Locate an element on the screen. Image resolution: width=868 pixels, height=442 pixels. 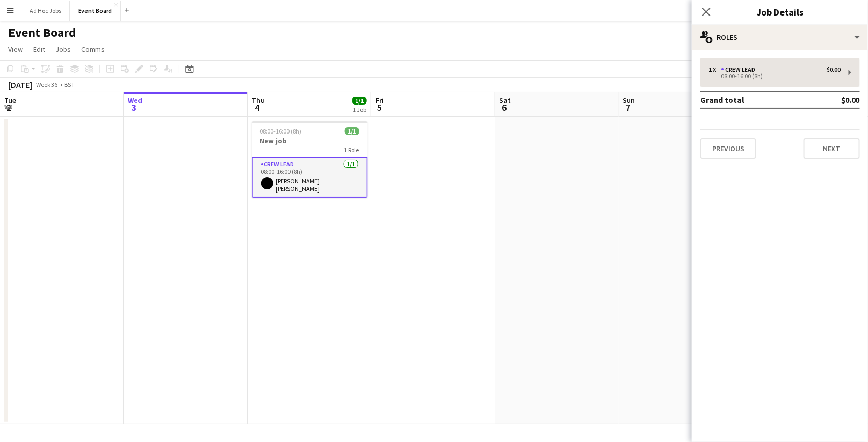
div: 1 x is located at coordinates (714, 70).